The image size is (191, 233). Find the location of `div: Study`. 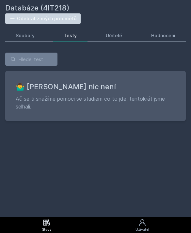

div: Study is located at coordinates (47, 230).